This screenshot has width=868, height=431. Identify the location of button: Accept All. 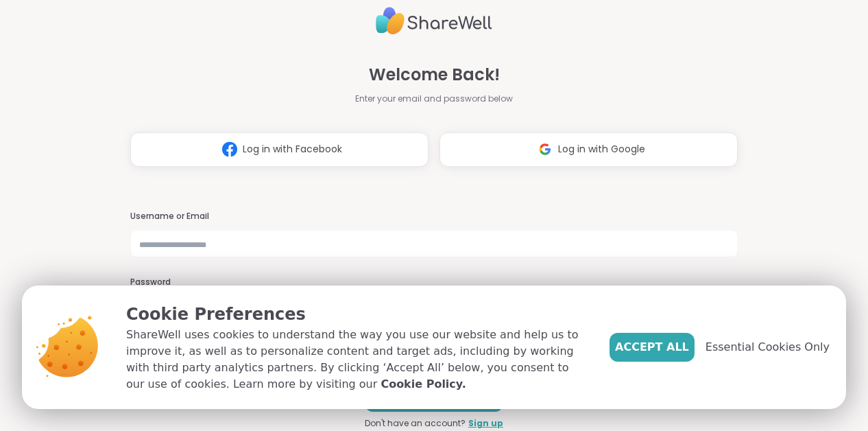
(652, 347).